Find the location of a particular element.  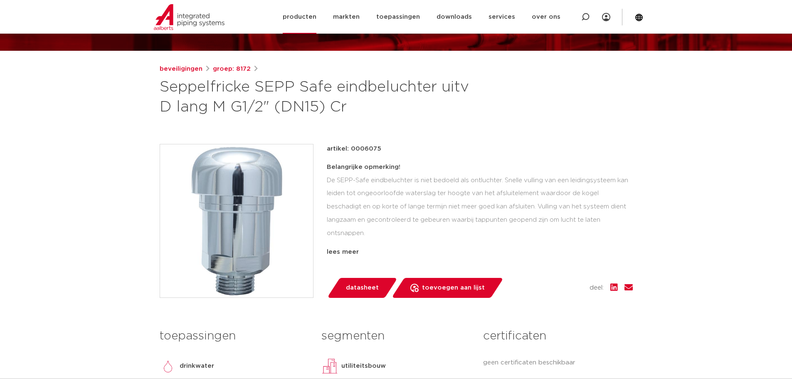

h1: Seppelfricke SEPP Safe eindbeluchter uitv D lang M G1/2" (DN15) Cr is located at coordinates (315, 97).